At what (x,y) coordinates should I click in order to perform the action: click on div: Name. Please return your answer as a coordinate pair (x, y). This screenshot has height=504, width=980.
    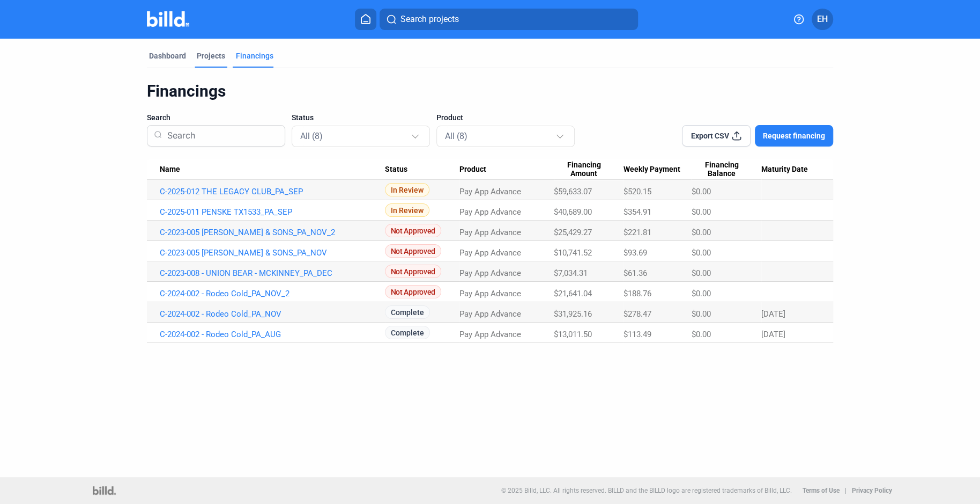
    Looking at the image, I should click on (273, 170).